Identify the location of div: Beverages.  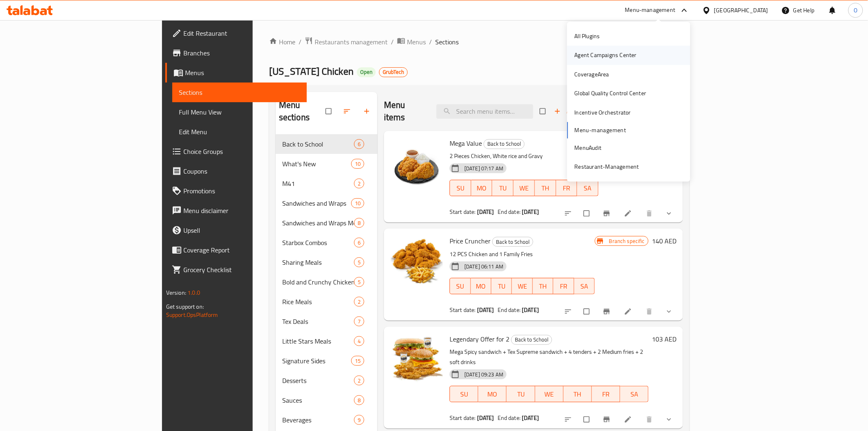
(318, 420).